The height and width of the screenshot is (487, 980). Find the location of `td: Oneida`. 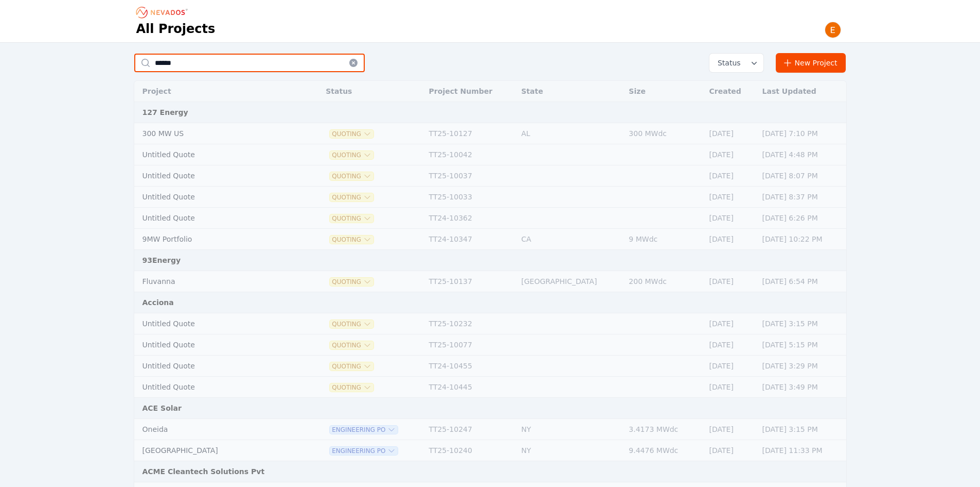

td: Oneida is located at coordinates (214, 429).